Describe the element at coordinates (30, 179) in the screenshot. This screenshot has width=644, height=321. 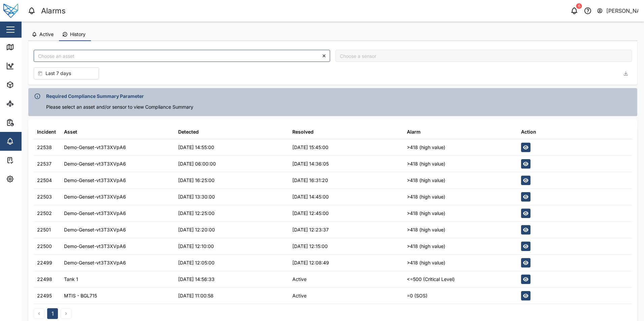
I see `div: Settings` at that location.